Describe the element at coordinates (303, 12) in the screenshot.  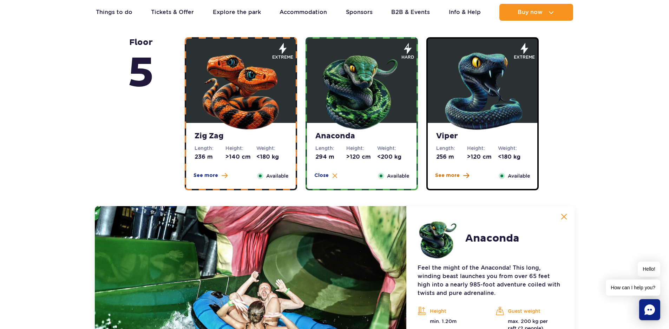
I see `a: Accommodation` at that location.